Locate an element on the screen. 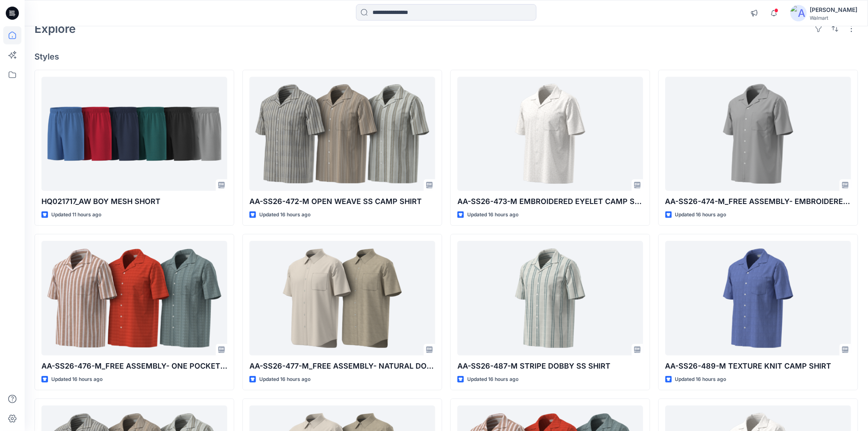  p: AA-SS26-472-M OPEN WEAVE SS CAMP SHIRT is located at coordinates (342, 201).